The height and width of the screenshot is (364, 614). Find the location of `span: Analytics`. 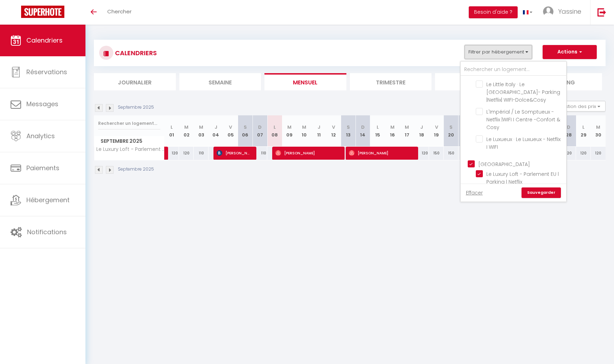

span: Analytics is located at coordinates (41, 136).